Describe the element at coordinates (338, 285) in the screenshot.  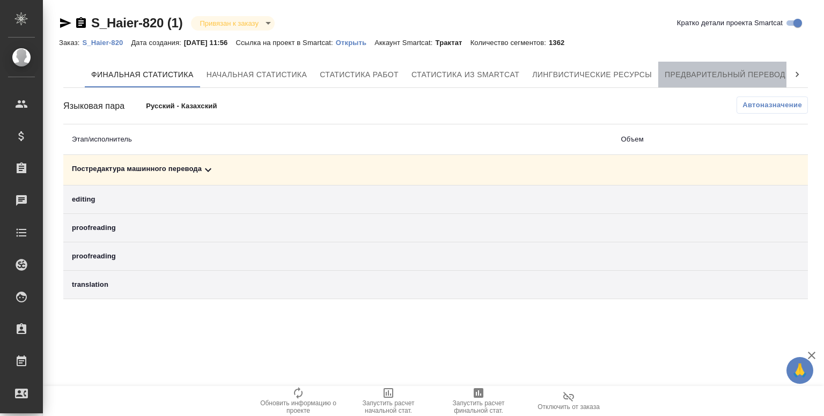
I see `div: translation` at that location.